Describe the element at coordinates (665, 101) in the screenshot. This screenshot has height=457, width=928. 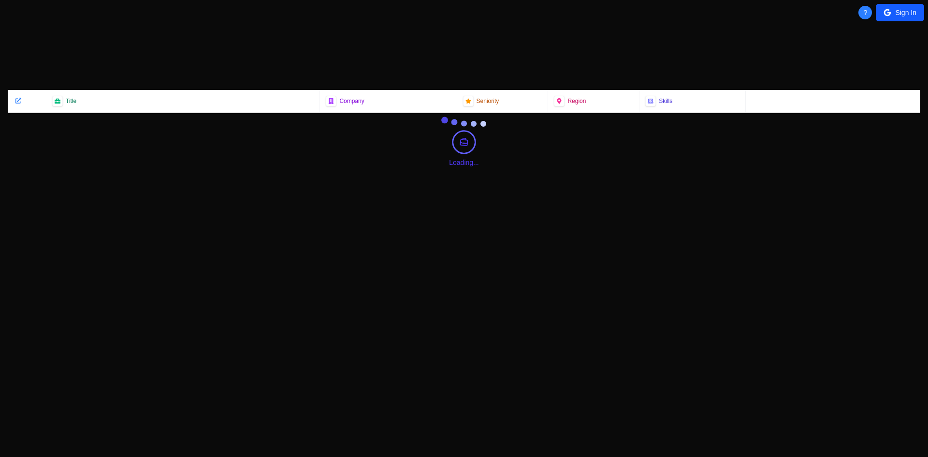
I see `span: Skills` at that location.